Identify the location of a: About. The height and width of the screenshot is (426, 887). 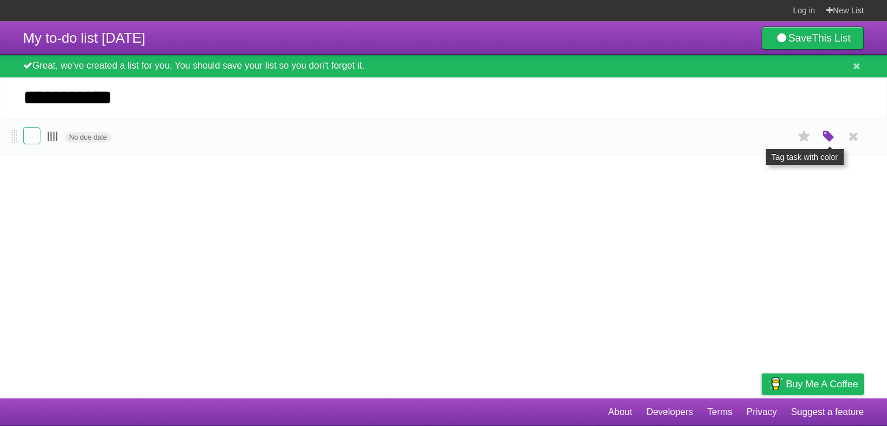
(620, 412).